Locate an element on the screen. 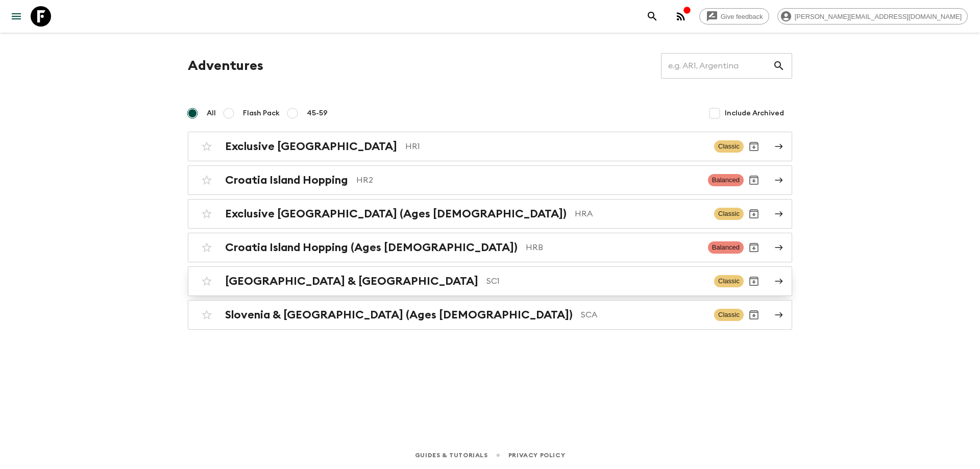 This screenshot has height=469, width=980. a: Croatia Island HoppingHR2BalancedArchive is located at coordinates (490, 180).